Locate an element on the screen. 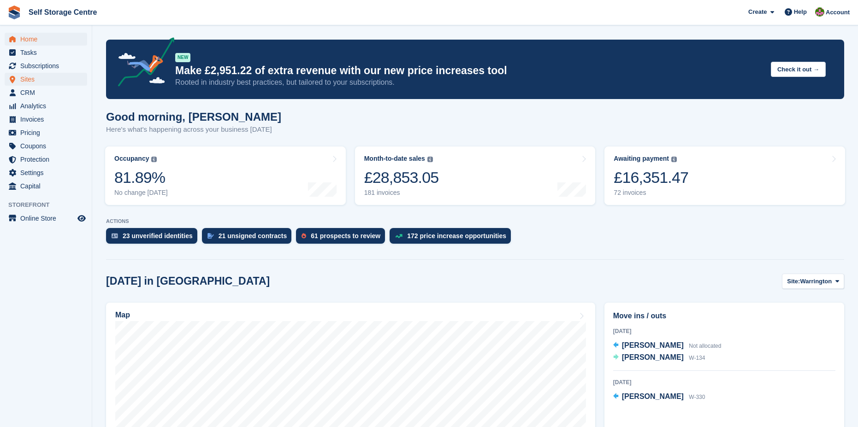 The image size is (858, 427). img: verify_identity-adf6edd0f0f0b5bbfe63781bf79b02c33cf7c696d77639b501bdc392416b5a36.svg is located at coordinates (115, 236).